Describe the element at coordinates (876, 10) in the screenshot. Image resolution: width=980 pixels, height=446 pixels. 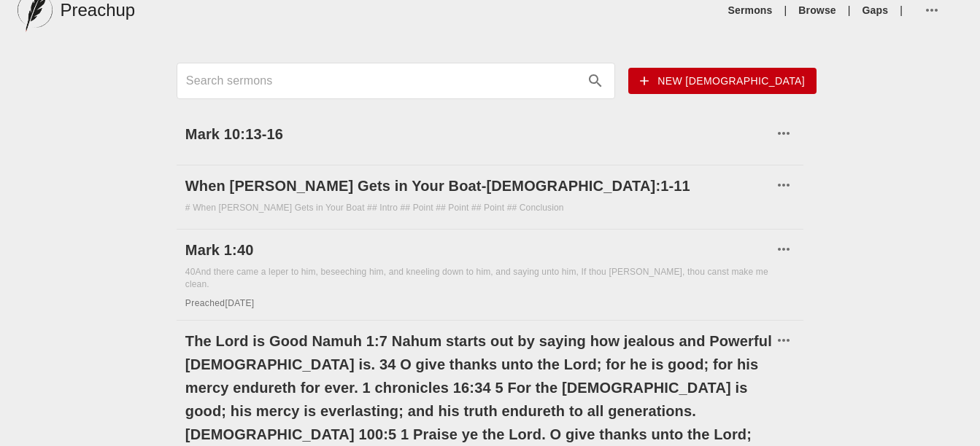
I see `a: Gaps` at that location.